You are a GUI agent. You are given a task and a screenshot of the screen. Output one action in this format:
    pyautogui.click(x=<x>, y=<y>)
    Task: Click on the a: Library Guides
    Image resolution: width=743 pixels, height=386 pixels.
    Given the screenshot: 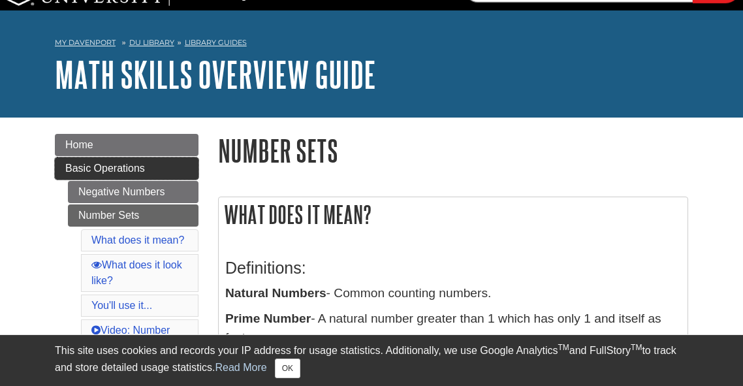 What is the action you would take?
    pyautogui.click(x=215, y=42)
    